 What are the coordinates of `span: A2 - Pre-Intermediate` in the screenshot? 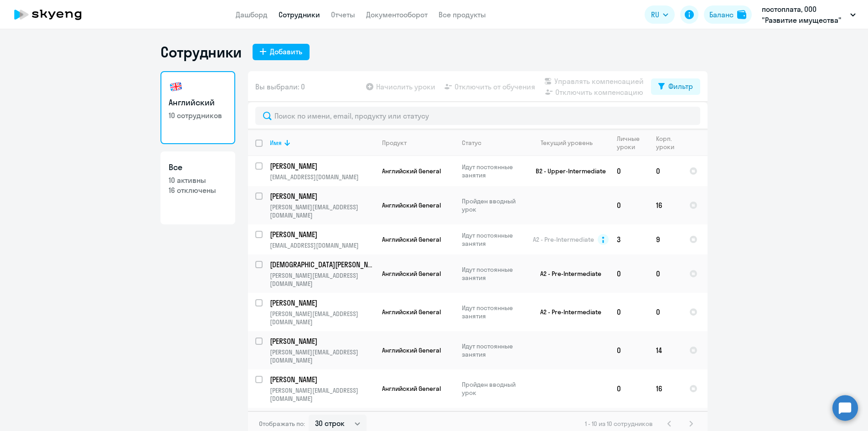 It's located at (563, 240).